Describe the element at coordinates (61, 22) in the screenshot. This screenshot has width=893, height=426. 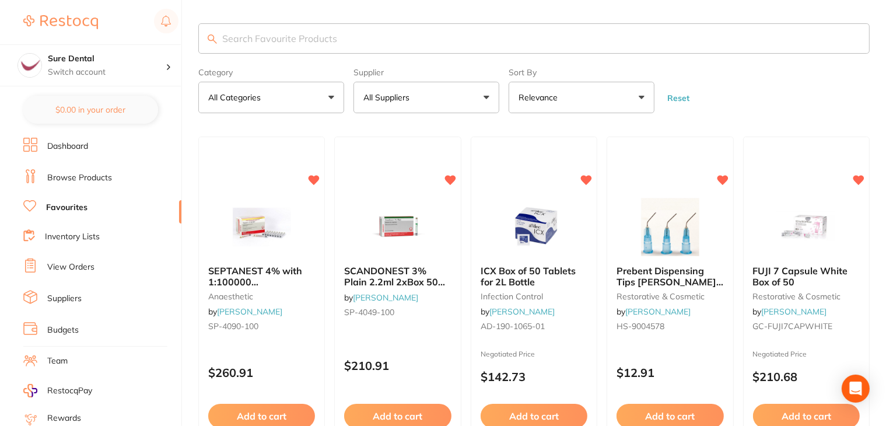
I see `a: Restocq Logo` at that location.